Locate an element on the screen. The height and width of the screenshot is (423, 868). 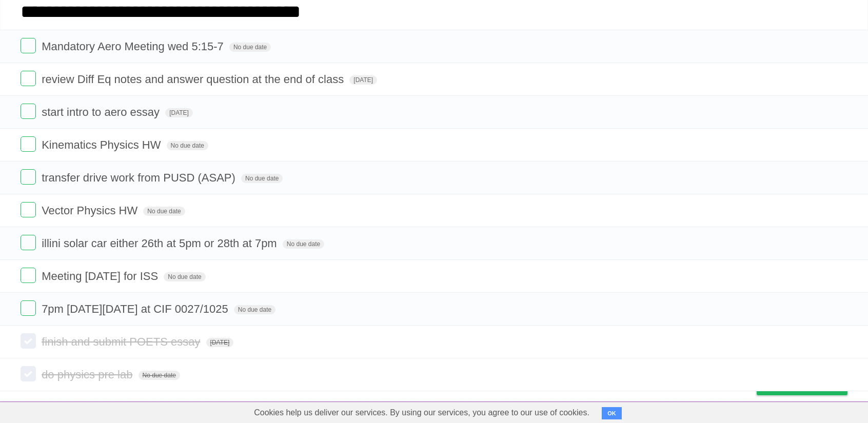
span: Mandatory Aero Meeting wed 5:15-7 is located at coordinates (134, 46).